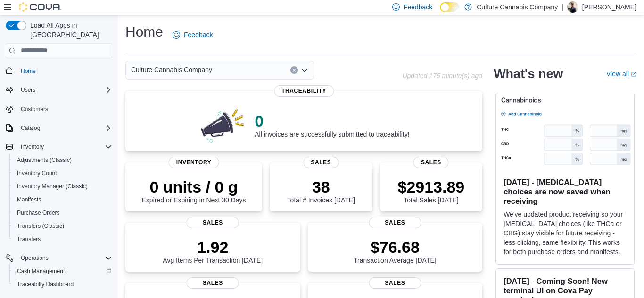  Describe the element at coordinates (395, 247) in the screenshot. I see `p: $76.68` at that location.